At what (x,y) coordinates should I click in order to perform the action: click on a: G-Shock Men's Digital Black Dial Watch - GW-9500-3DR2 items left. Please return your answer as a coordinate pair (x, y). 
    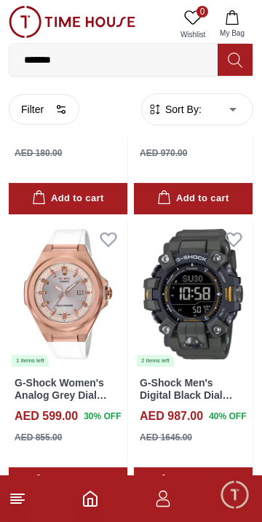
    Looking at the image, I should click on (193, 294).